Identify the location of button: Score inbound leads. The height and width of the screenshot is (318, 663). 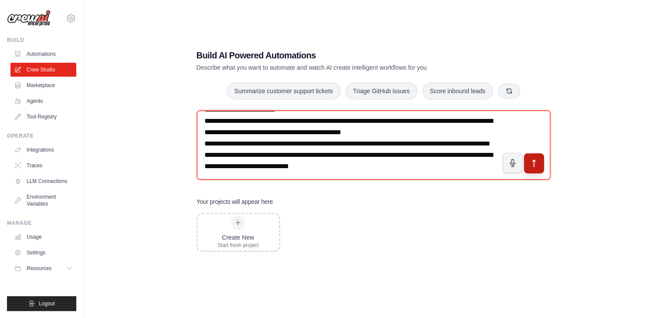
(458, 91).